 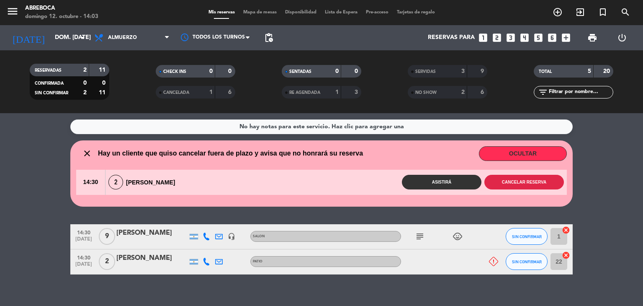 I want to click on i: looks_4, so click(x=525, y=38).